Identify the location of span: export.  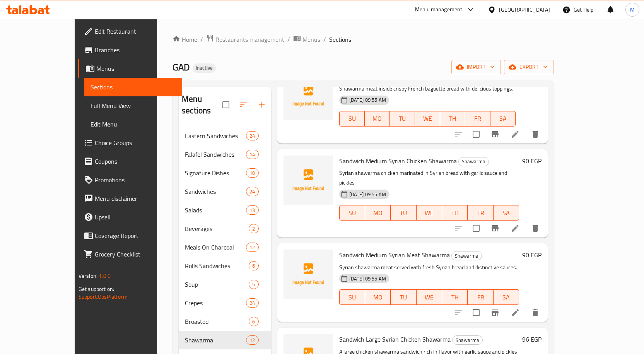
(529, 67).